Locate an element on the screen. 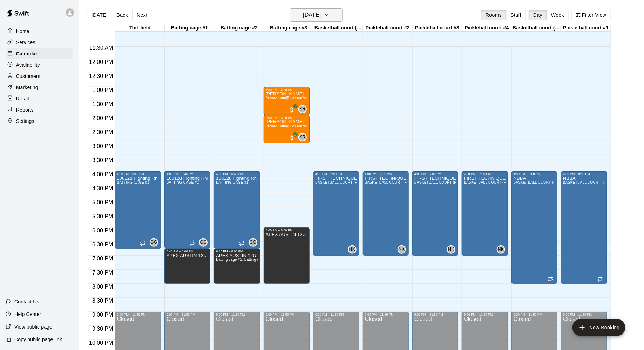 The image size is (644, 350). span: 12:30 PM is located at coordinates (101, 75).